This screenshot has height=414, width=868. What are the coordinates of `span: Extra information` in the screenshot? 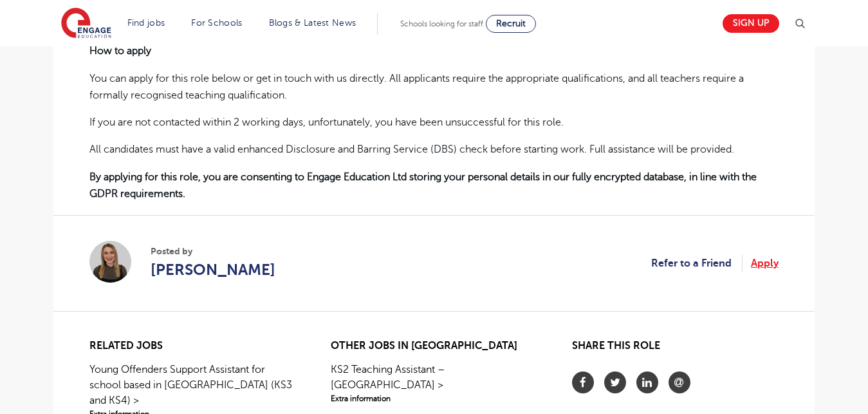 It's located at (433, 399).